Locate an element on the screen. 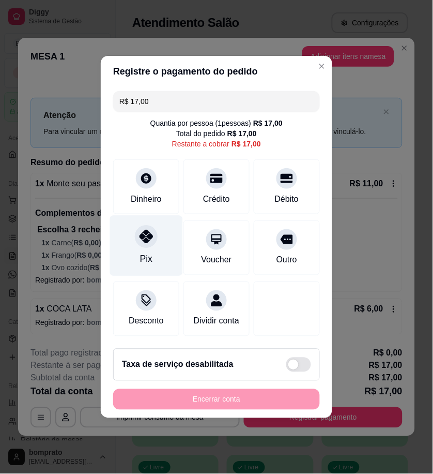  input: Ex.: hambúrguer de cordeiro is located at coordinates (217, 101).